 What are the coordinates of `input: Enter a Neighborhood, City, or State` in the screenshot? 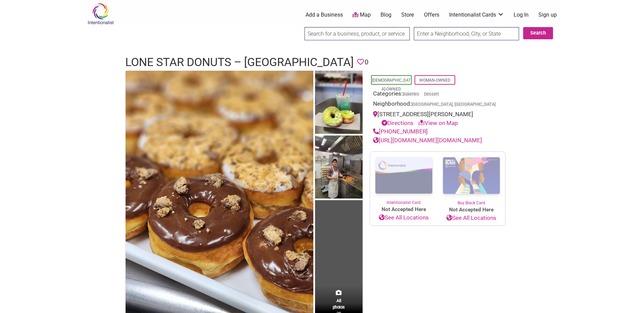 It's located at (466, 33).